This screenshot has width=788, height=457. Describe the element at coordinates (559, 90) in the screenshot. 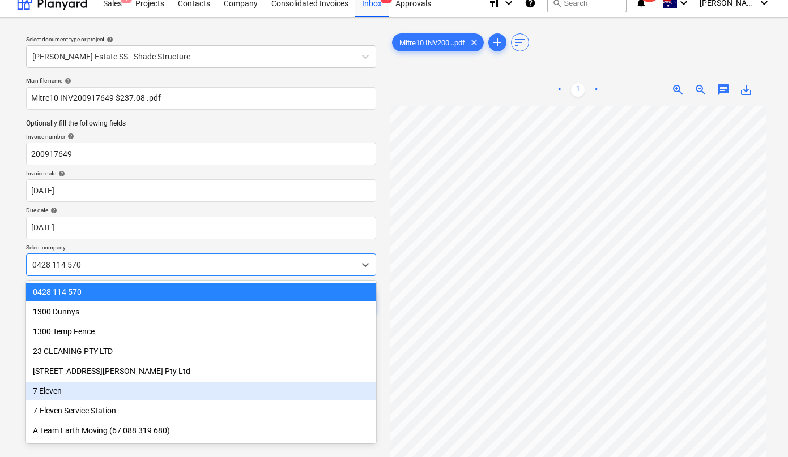

I see `a: Previous page` at that location.